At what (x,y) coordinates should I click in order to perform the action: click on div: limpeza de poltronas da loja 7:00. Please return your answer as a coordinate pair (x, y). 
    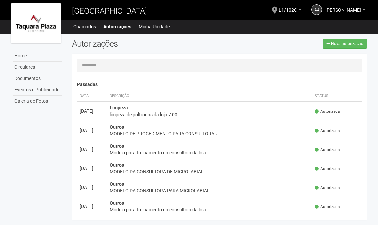
    Looking at the image, I should click on (210, 114).